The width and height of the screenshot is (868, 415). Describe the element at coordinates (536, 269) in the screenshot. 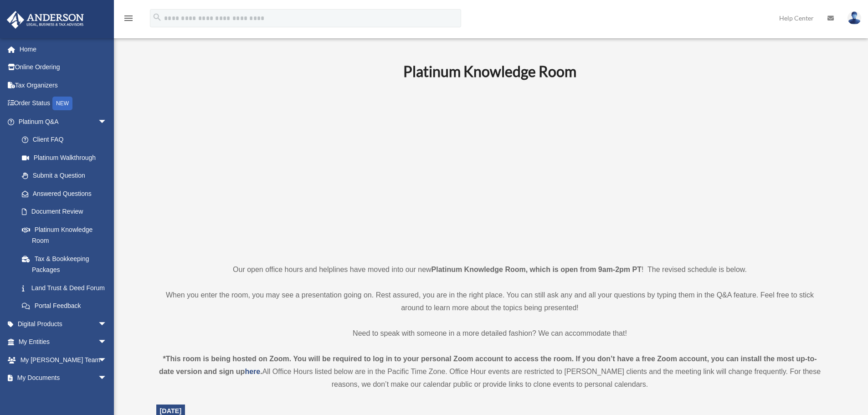

I see `strong: Platinum Knowledge Room, which is open from 9am-2pm PT` at that location.